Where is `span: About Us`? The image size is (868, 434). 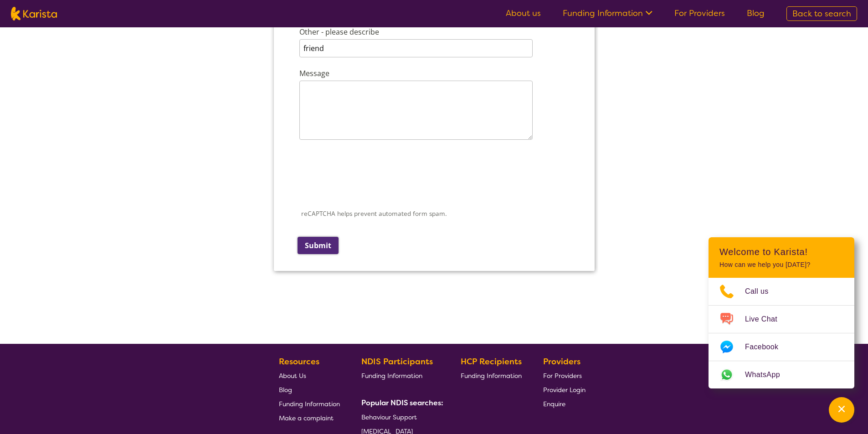
span: About Us is located at coordinates (293, 376).